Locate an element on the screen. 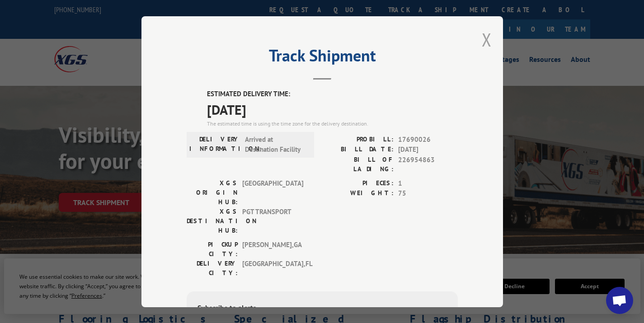 The image size is (644, 323). span: 1 is located at coordinates (427, 183).